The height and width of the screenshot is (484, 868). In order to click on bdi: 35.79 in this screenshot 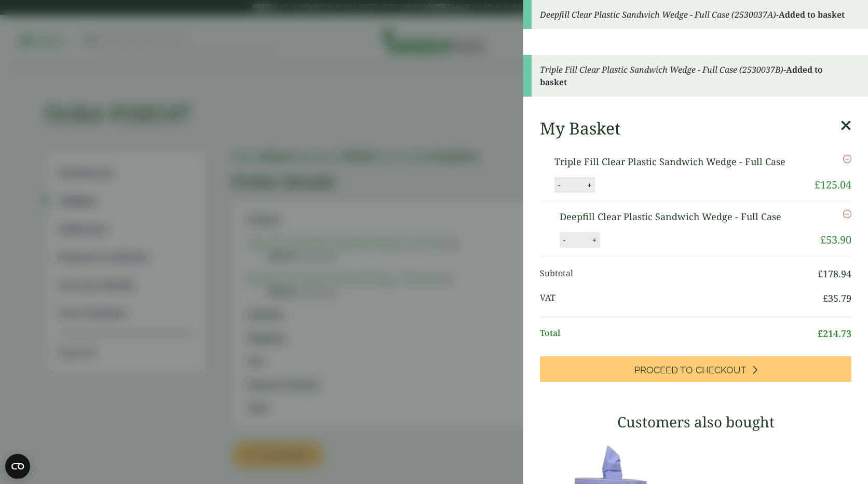, I will do `click(837, 298)`.